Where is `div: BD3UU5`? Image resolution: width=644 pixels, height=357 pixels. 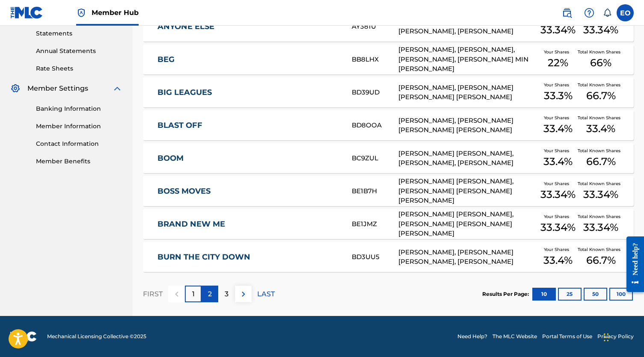
div: BD3UU5 is located at coordinates (375, 257).